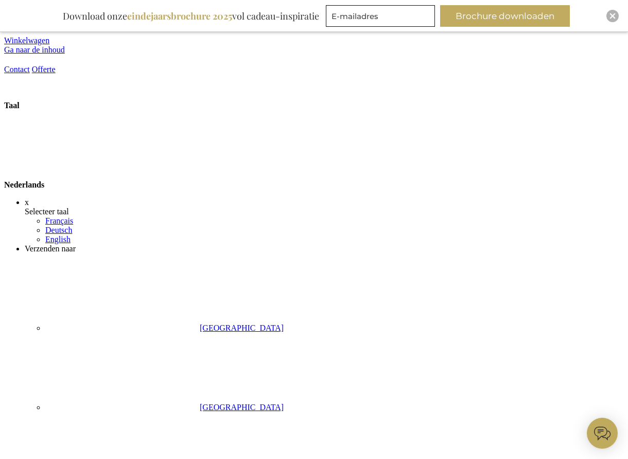 The width and height of the screenshot is (628, 459). What do you see at coordinates (382, 18) in the screenshot?
I see `form: marketing offers and promotions` at bounding box center [382, 18].